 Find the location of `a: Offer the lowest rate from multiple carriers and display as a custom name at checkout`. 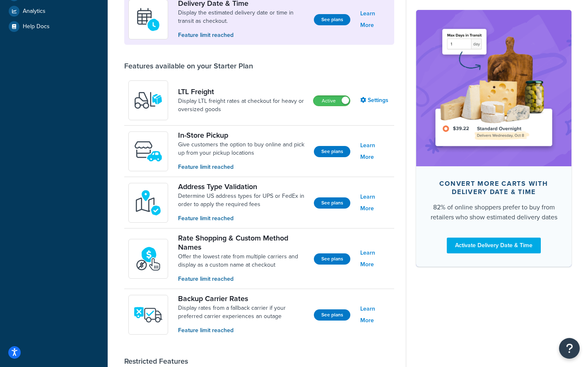

a: Offer the lowest rate from multiple carriers and display as a custom name at checkout is located at coordinates (243, 261).